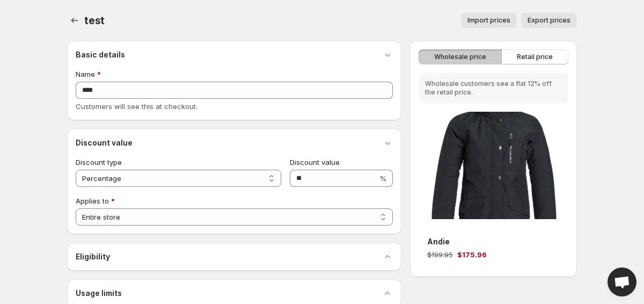 This screenshot has height=304, width=644. What do you see at coordinates (95, 21) in the screenshot?
I see `span: test` at bounding box center [95, 21].